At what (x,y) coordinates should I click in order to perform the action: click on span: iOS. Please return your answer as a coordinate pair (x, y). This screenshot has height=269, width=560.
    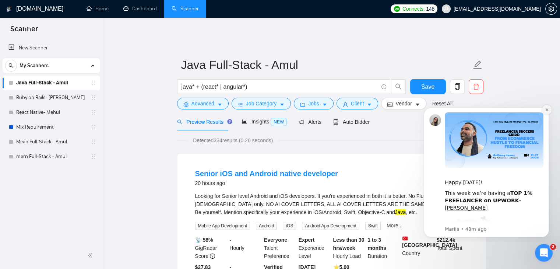
    Looking at the image, I should click on (289, 226).